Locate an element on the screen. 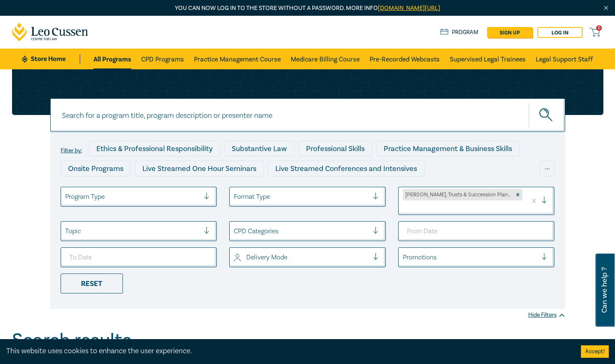 The height and width of the screenshot is (364, 615). a: Store Home is located at coordinates (51, 59).